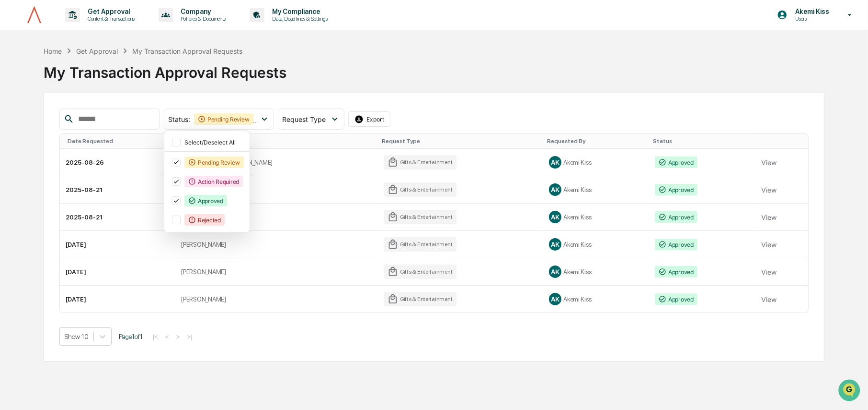  What do you see at coordinates (110, 19) in the screenshot?
I see `p: Content & Transactions` at bounding box center [110, 19].